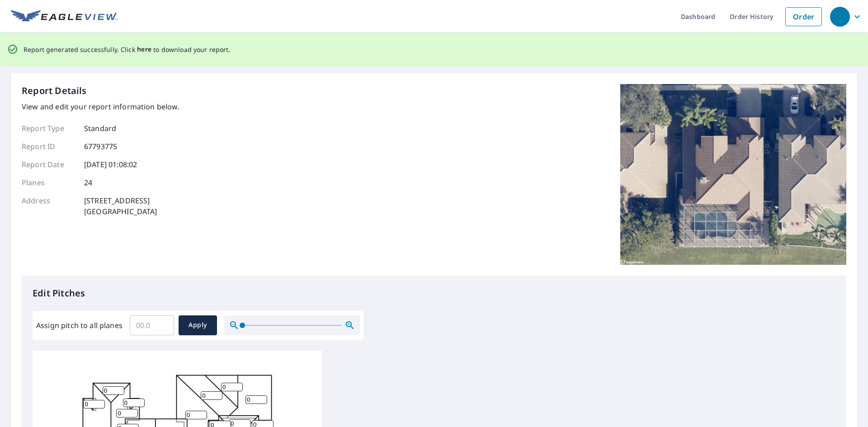 The width and height of the screenshot is (868, 427). What do you see at coordinates (100, 129) in the screenshot?
I see `p: Standard` at bounding box center [100, 129].